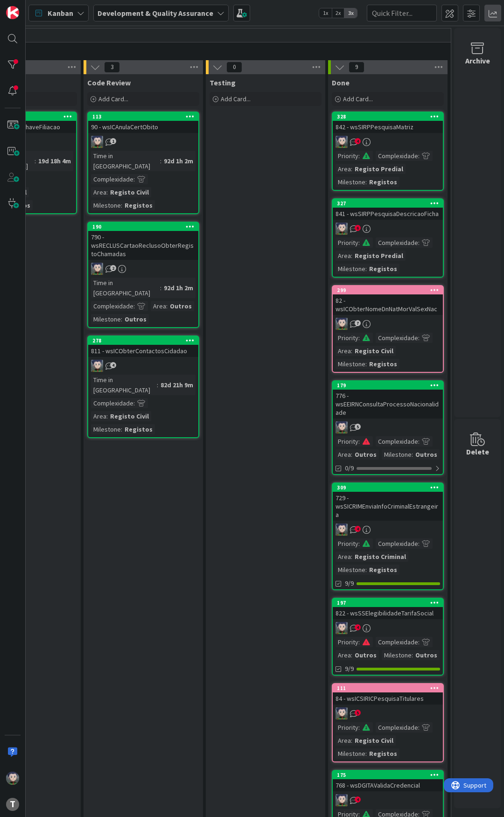 This screenshot has height=817, width=504. Describe the element at coordinates (222, 83) in the screenshot. I see `span: Testing` at that location.